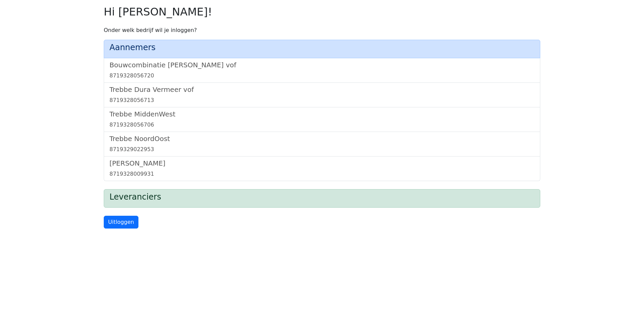  I want to click on div: 8719328056713, so click(322, 101).